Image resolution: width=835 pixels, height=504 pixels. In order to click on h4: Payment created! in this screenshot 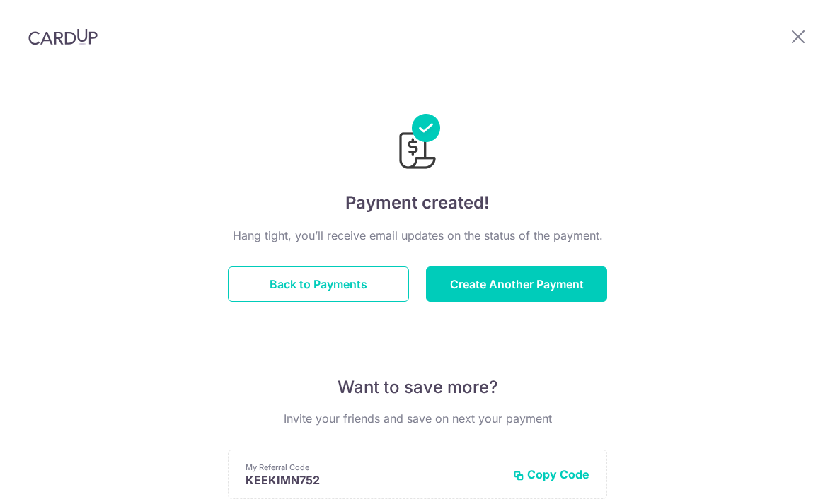, I will do `click(417, 203)`.